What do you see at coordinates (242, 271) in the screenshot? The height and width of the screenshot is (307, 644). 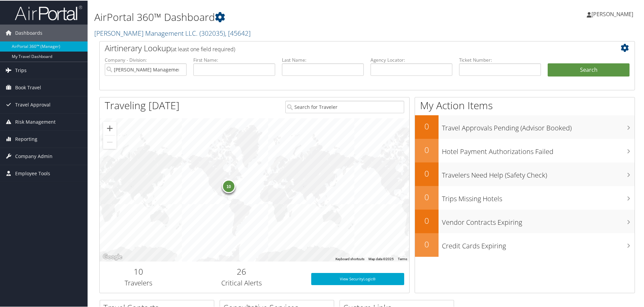 I see `h2: 26` at bounding box center [242, 271].